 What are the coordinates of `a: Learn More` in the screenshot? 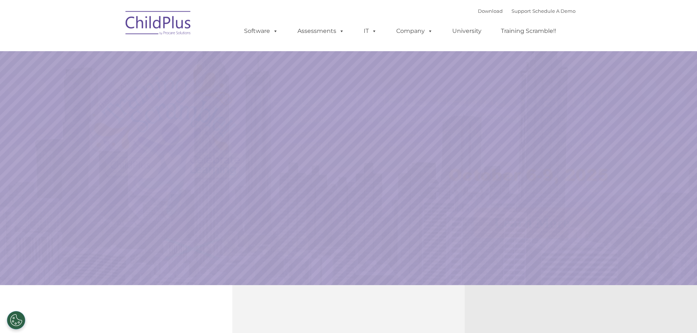 It's located at (532, 223).